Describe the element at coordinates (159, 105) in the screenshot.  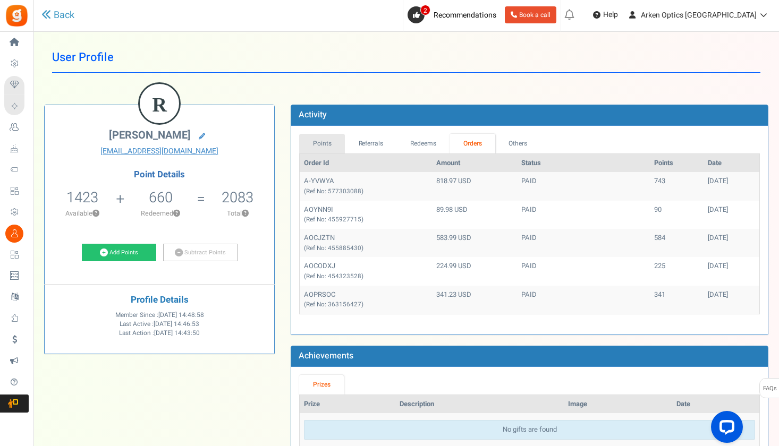
I see `figcaption: R` at that location.